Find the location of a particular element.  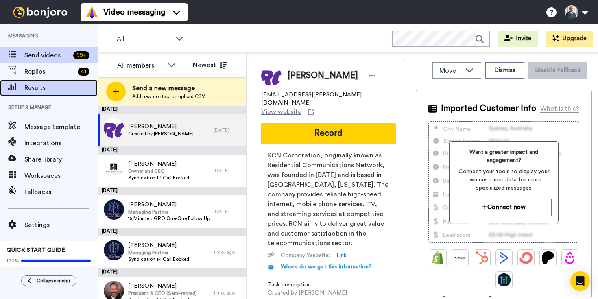

img: bj-logo-header-white.svg is located at coordinates (40, 12).